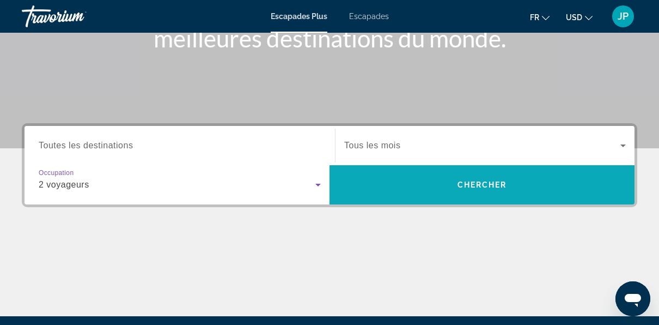 The height and width of the screenshot is (325, 659). I want to click on span: JP, so click(623, 16).